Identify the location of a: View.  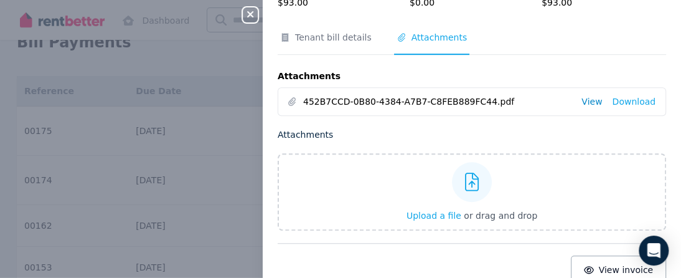
(591, 101).